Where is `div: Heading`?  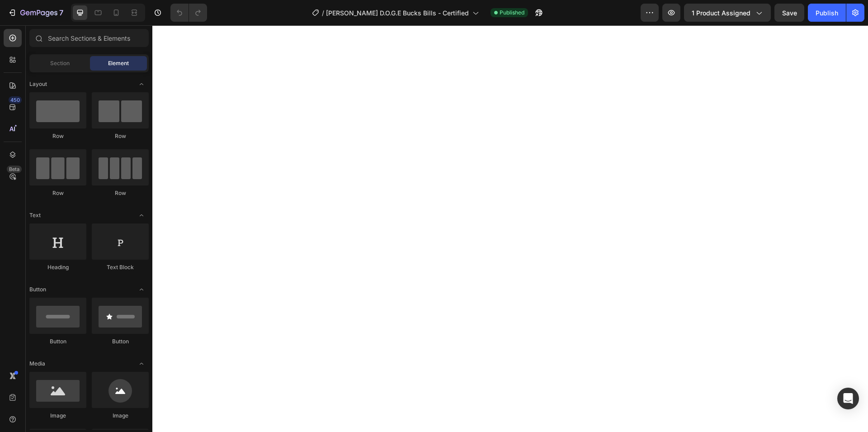 div: Heading is located at coordinates (58, 267).